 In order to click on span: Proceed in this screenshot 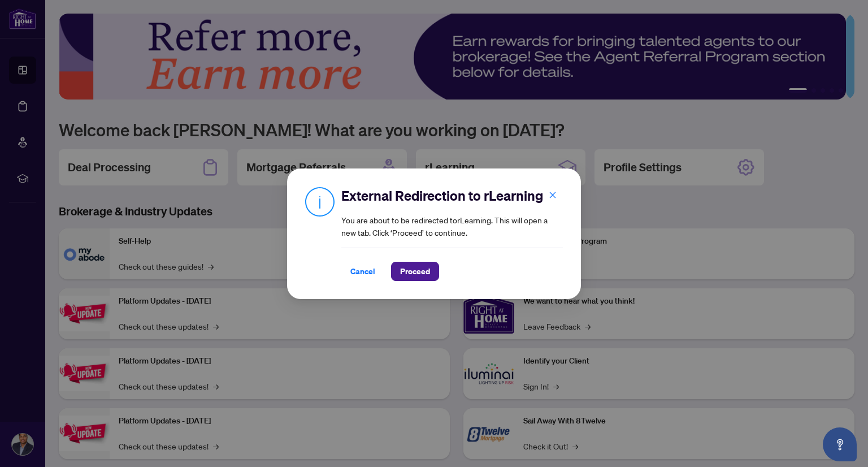, I will do `click(414, 271)`.